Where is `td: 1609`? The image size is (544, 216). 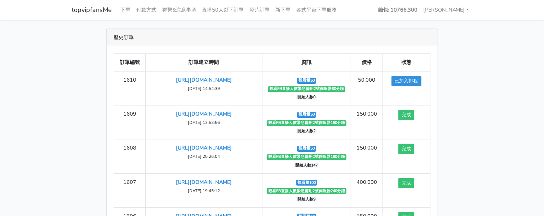
td: 1609 is located at coordinates (130, 122).